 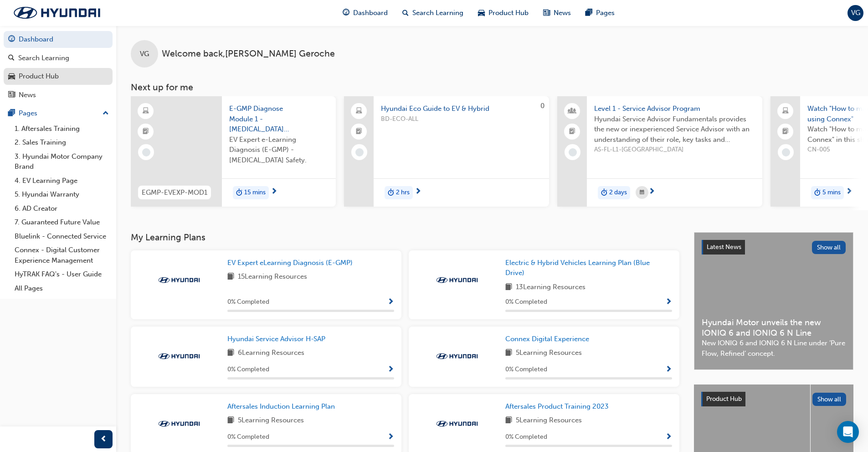 I want to click on span: people-icon, so click(x=572, y=111).